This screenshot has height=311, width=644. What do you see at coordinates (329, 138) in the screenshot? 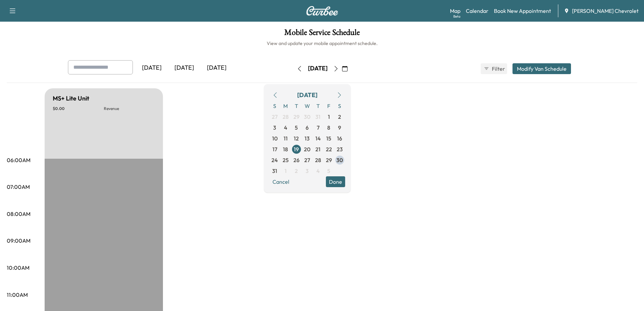
I see `span: 15` at bounding box center [329, 138].